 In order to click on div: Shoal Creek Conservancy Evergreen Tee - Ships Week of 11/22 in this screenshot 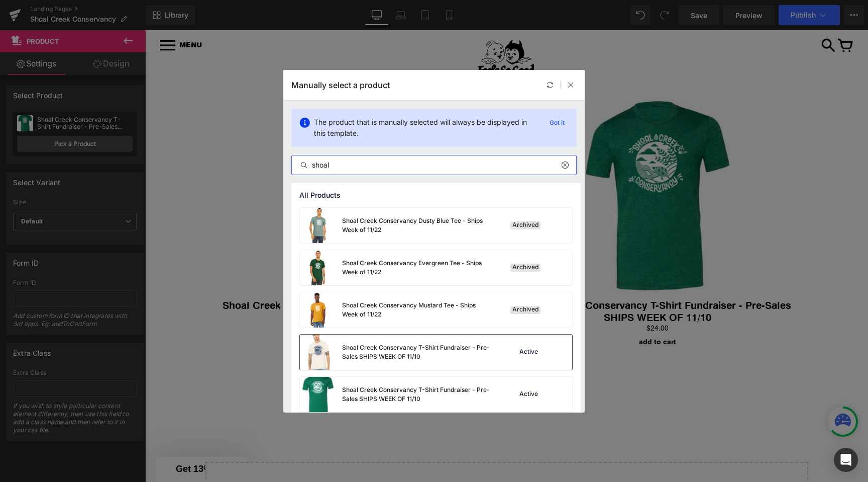, I will do `click(418, 267)`.